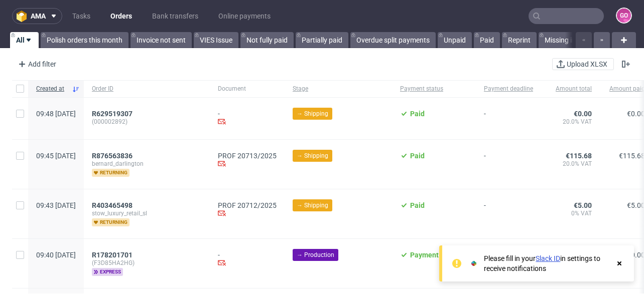  Describe the element at coordinates (81, 16) in the screenshot. I see `a: Tasks` at that location.